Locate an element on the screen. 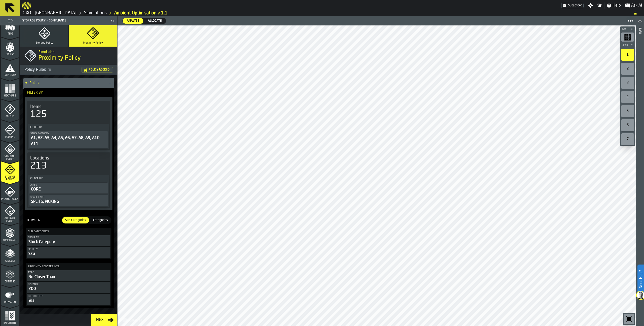  div: PolicyFilterItem-Type is located at coordinates (69, 276).